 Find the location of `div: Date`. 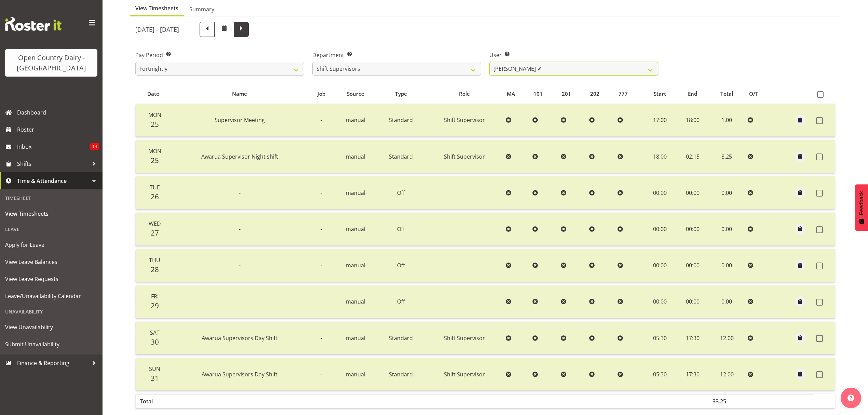

div: Date is located at coordinates (153, 94).